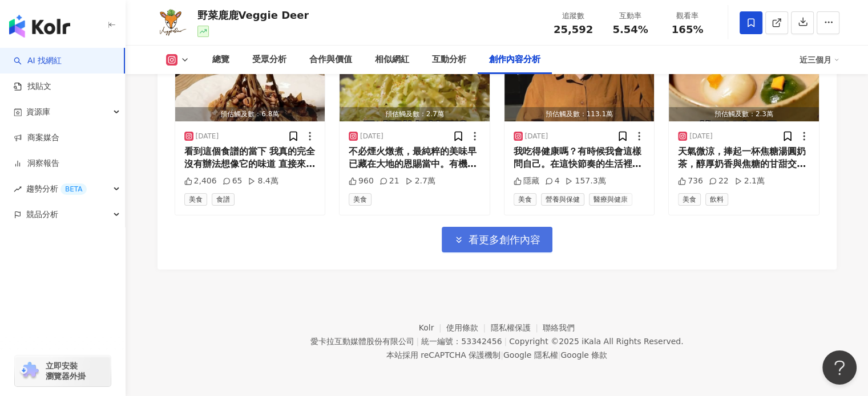  What do you see at coordinates (583, 355) in the screenshot?
I see `a: Google 條款` at bounding box center [583, 355].